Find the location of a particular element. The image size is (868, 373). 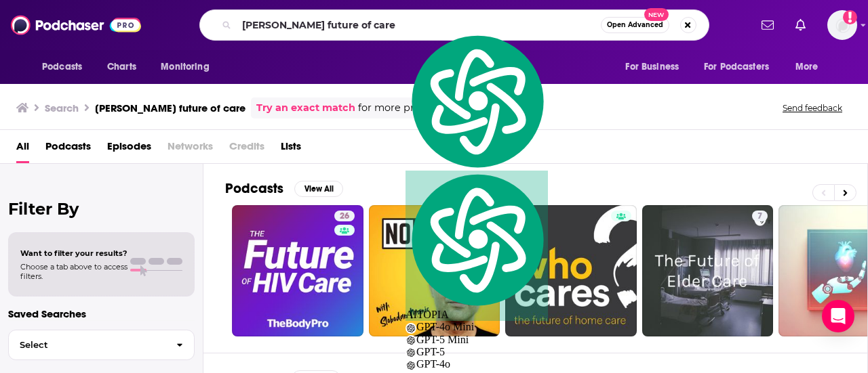

span: Networks is located at coordinates (190, 149).